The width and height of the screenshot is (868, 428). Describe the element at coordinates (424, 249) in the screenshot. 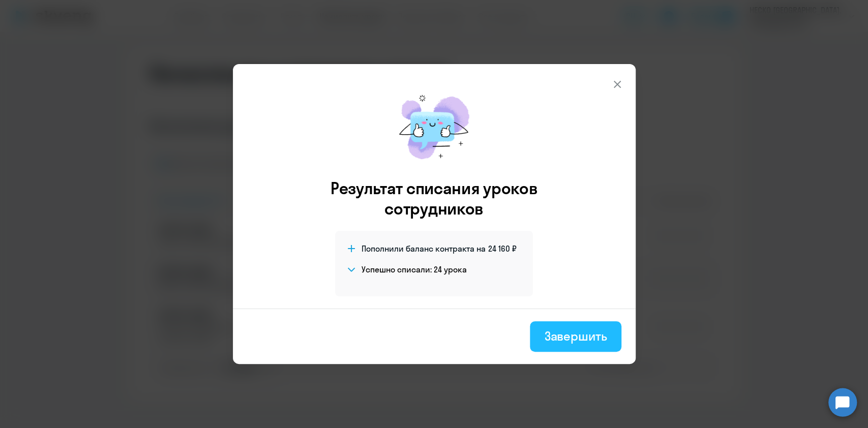

I see `span: Пополнили баланс контракта на` at that location.